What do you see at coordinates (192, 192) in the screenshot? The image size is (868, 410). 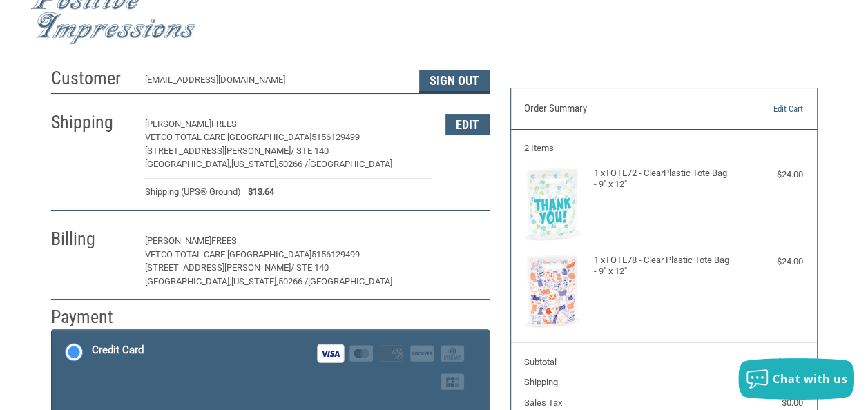 I see `span: Shipping (UPS® Ground)` at bounding box center [192, 192].